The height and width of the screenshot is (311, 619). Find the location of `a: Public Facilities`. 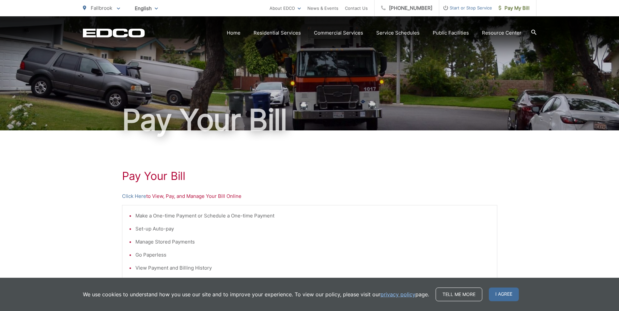

a: Public Facilities is located at coordinates (450, 33).